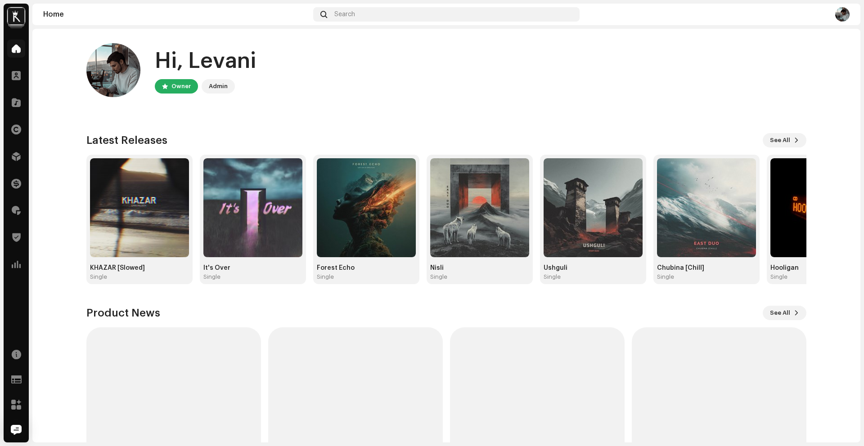  Describe the element at coordinates (176, 14) in the screenshot. I see `div: Home` at that location.